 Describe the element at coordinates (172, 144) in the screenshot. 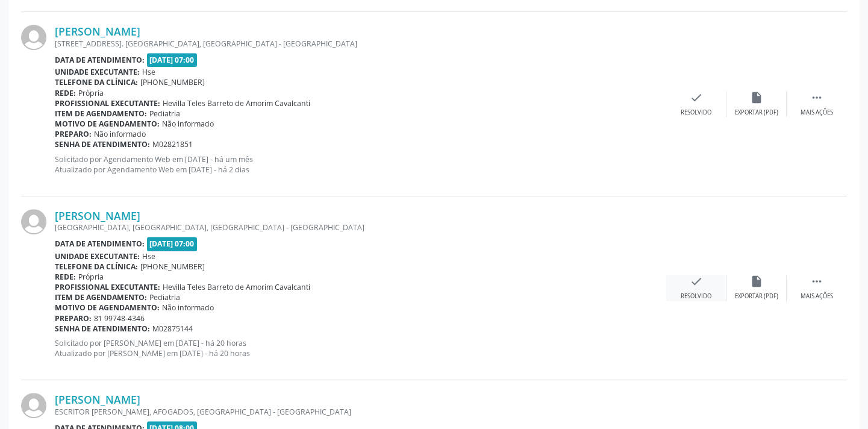

I see `span: M02821851` at that location.